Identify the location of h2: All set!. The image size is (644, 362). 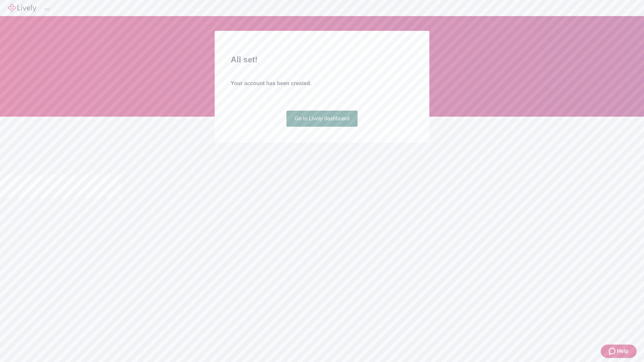
(322, 60).